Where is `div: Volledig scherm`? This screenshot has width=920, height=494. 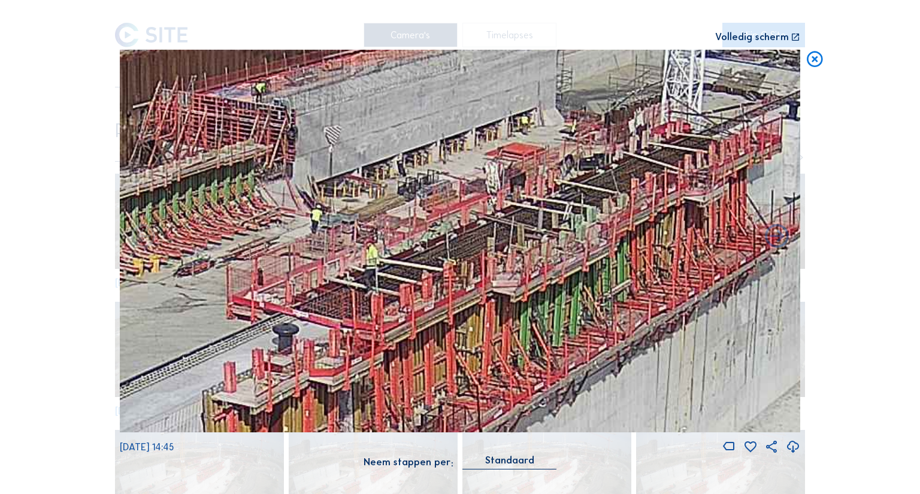 div: Volledig scherm is located at coordinates (752, 37).